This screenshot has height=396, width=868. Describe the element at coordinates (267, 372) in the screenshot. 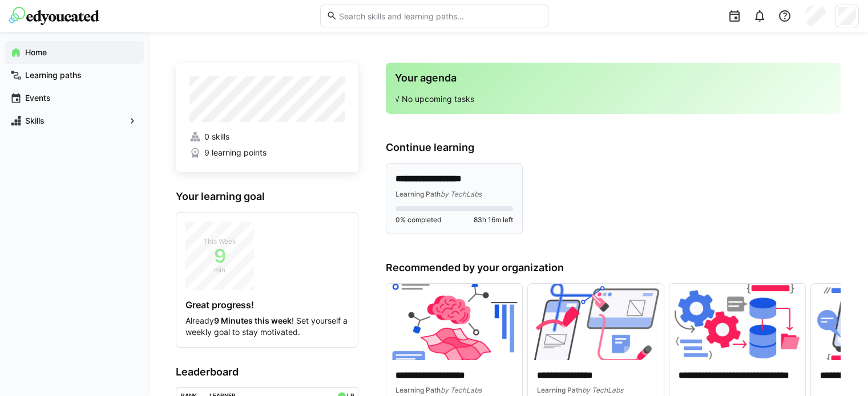

I see `h3: Leaderboard` at that location.